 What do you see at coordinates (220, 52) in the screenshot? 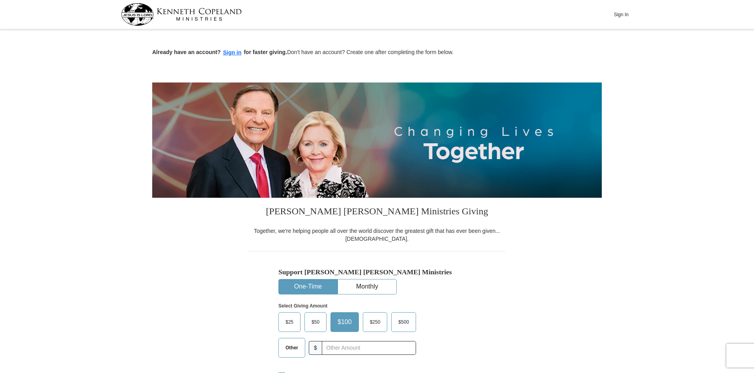
I see `strong: Already have an account? for faster giving.` at bounding box center [220, 52].